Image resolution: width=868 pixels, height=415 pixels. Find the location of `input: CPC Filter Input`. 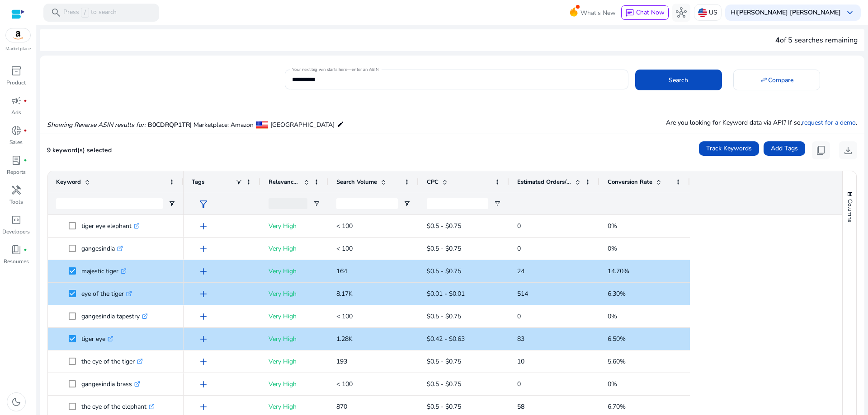

input: CPC Filter Input is located at coordinates (457, 204).